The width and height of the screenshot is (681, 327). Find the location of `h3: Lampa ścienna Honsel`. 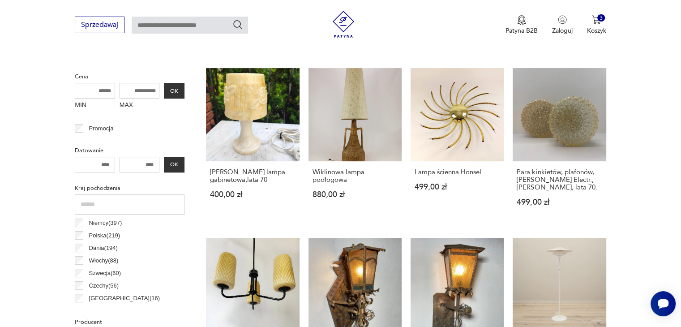

h3: Lampa ścienna Honsel is located at coordinates (457, 172).